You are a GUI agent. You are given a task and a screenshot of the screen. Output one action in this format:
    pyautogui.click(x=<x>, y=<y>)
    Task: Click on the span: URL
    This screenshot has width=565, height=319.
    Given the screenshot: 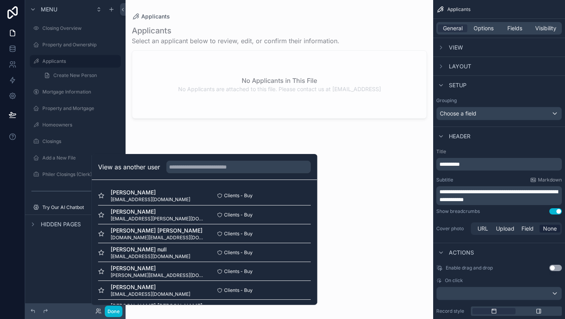 What is the action you would take?
    pyautogui.click(x=483, y=228)
    